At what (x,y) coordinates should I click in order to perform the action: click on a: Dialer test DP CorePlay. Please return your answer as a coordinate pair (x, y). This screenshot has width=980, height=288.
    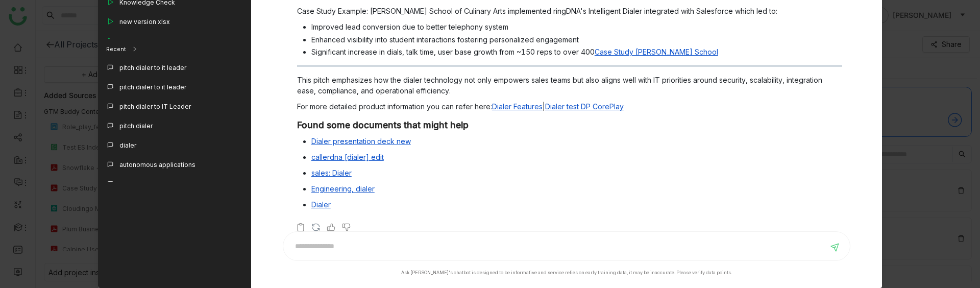
    Looking at the image, I should click on (585, 106).